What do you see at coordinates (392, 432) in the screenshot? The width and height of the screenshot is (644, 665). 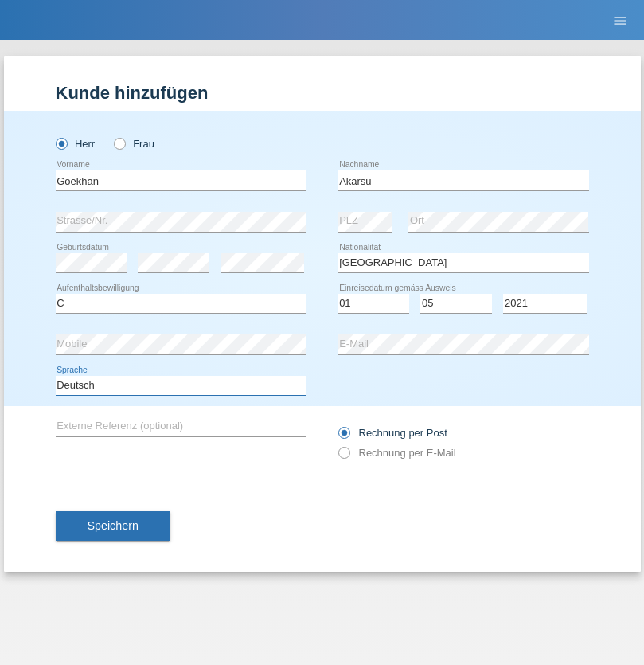 I see `label: Rechnung per Post` at bounding box center [392, 432].